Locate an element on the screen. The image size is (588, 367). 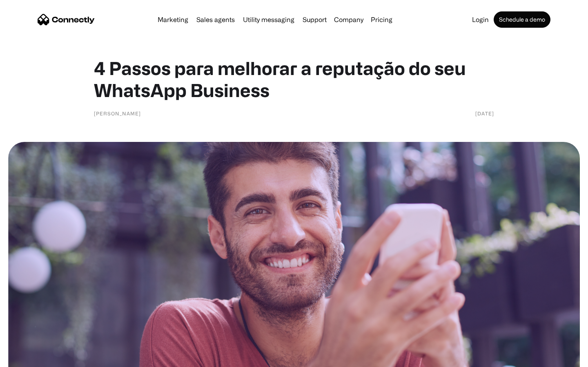
a: Pricing is located at coordinates (382, 20).